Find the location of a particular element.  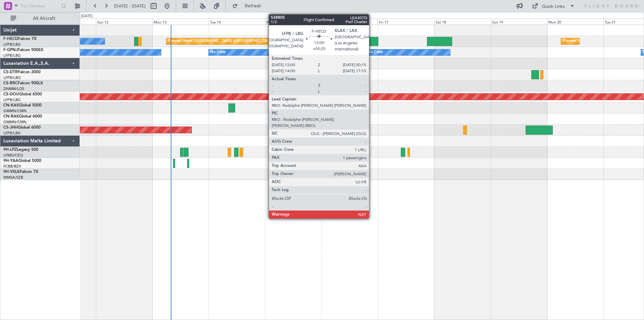

div: Mon 13 is located at coordinates (180, 22).